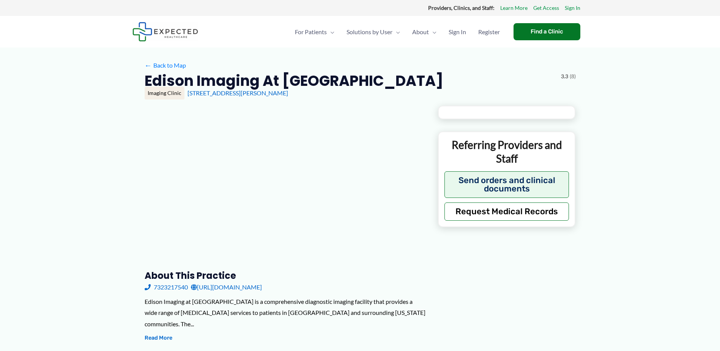 This screenshot has width=720, height=351. I want to click on img: Expected Healthcare Logo - side, dark font, small, so click(165, 32).